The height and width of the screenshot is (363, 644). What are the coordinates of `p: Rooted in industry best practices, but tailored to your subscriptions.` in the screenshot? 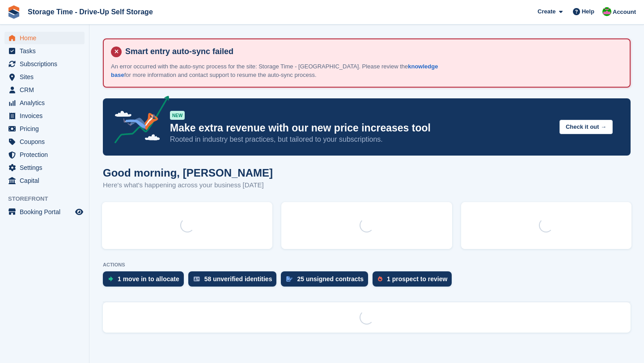 It's located at (361, 139).